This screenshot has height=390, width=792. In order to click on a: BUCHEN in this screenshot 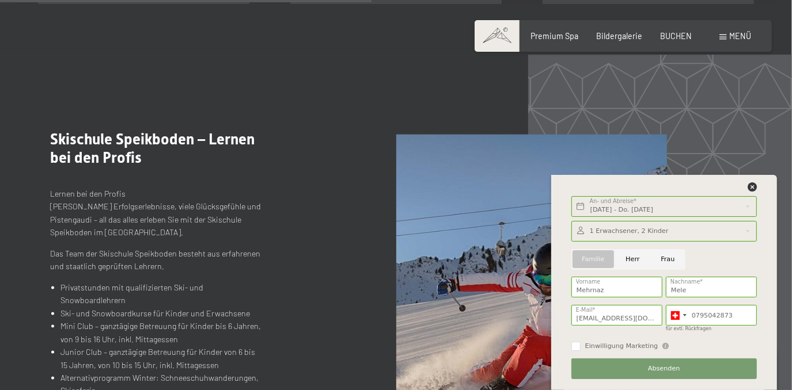, I will do `click(675, 36)`.